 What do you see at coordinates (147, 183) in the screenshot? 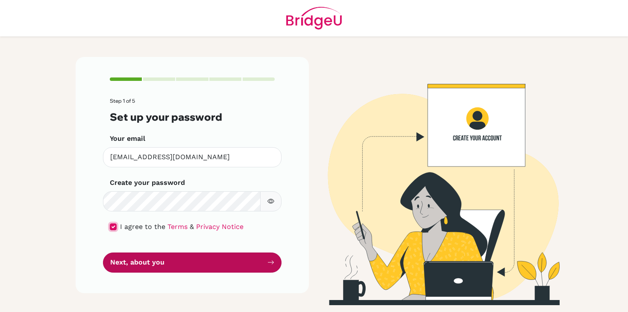
I see `label: Create your password` at bounding box center [147, 183].